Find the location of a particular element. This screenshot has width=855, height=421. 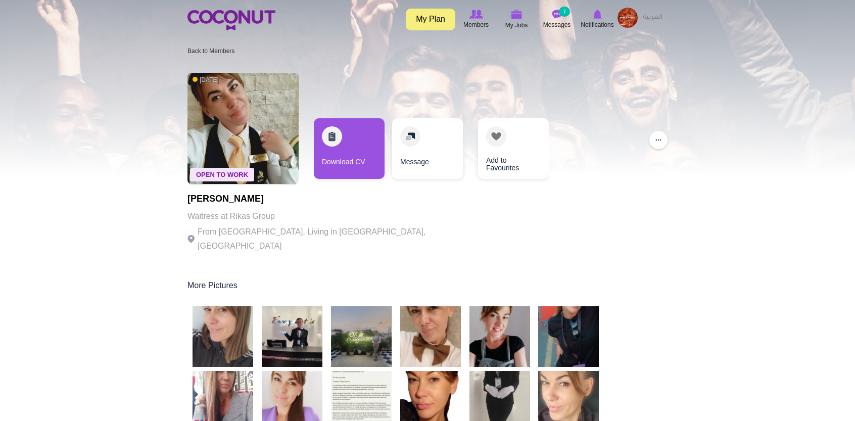

small: 7 is located at coordinates (564, 12).